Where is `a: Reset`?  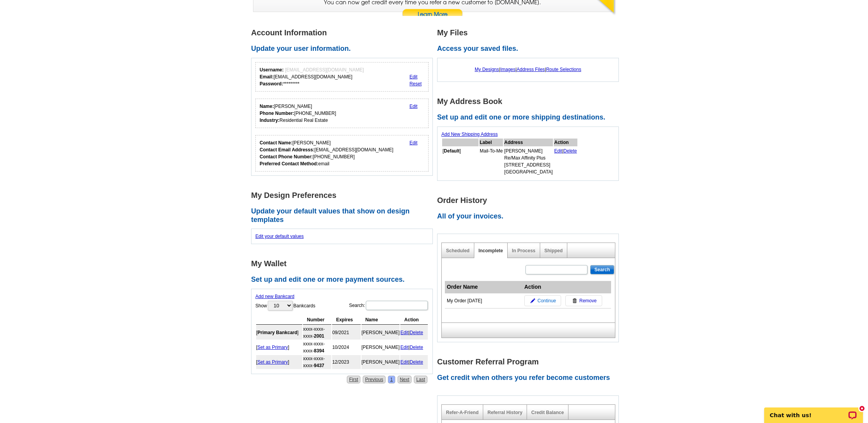
a: Reset is located at coordinates (416, 84).